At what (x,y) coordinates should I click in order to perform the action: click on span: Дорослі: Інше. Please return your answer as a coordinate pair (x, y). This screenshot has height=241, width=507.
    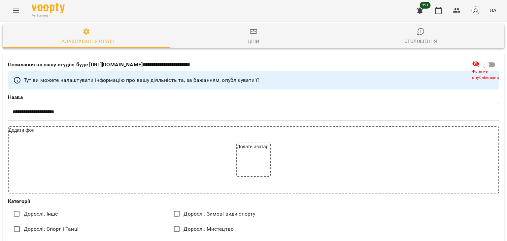
    Looking at the image, I should click on (41, 214).